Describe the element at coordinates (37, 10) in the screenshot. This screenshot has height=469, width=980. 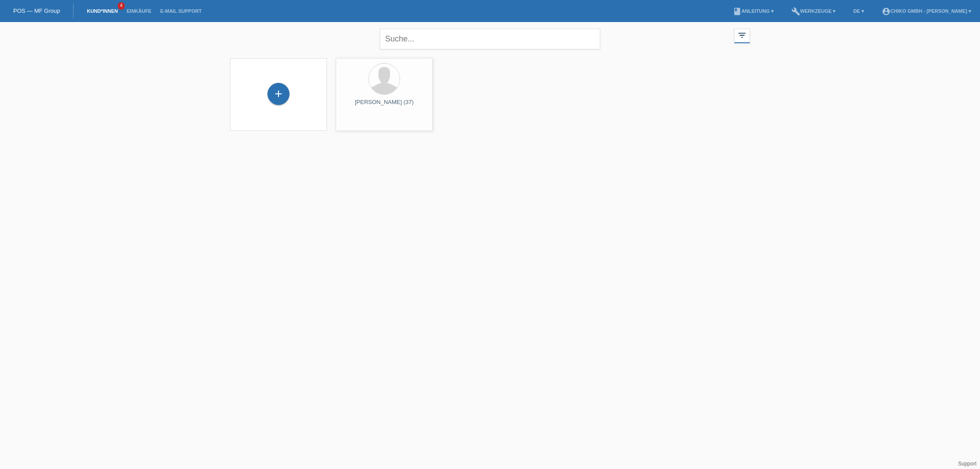
I see `a: POS — MF Group` at that location.